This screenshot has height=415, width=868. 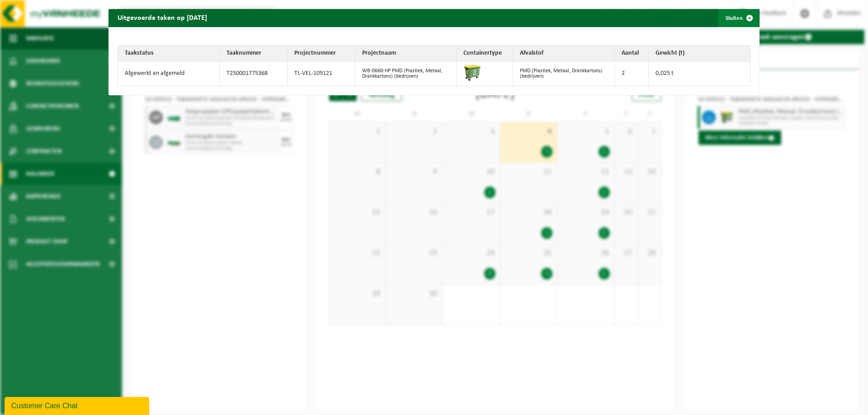 I want to click on td: 0,025 t, so click(x=699, y=74).